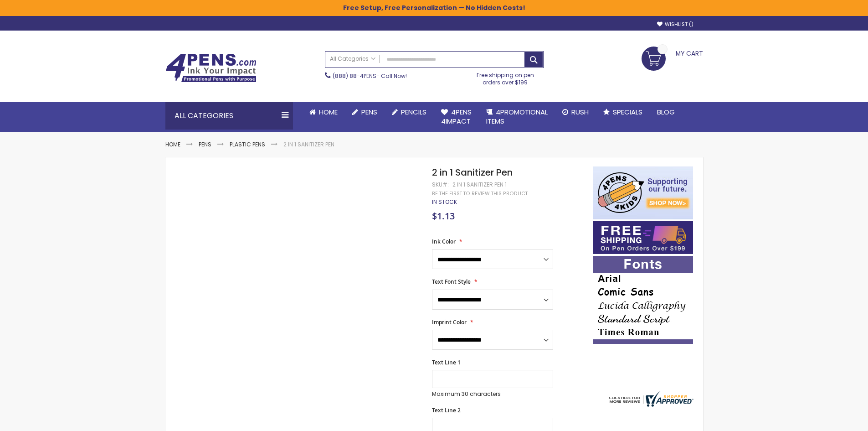  I want to click on span: Blog, so click(666, 112).